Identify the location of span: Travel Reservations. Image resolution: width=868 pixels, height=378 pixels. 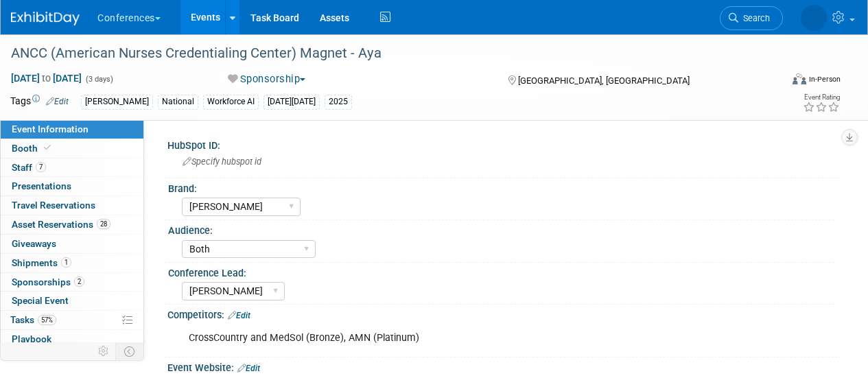
(54, 205).